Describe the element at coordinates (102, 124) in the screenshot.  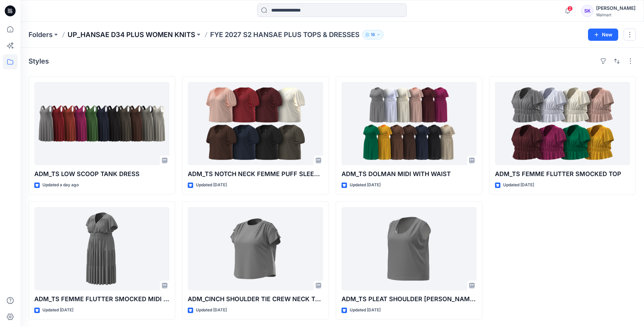
I see `a: ADM_TS LOW SCOOP TANK DRESS` at that location.